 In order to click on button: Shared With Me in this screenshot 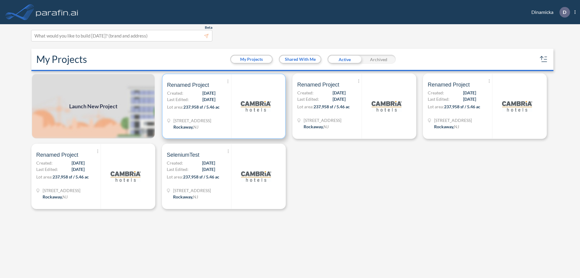, I will do `click(300, 59)`.